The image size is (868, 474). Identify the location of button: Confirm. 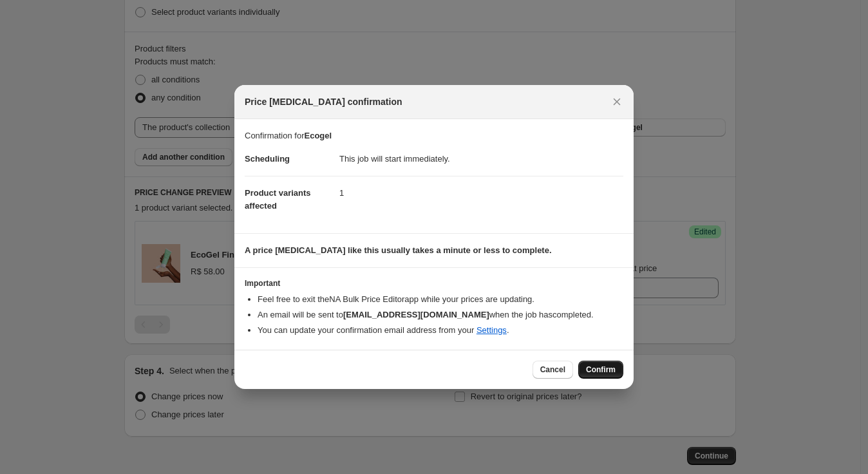
(601, 370).